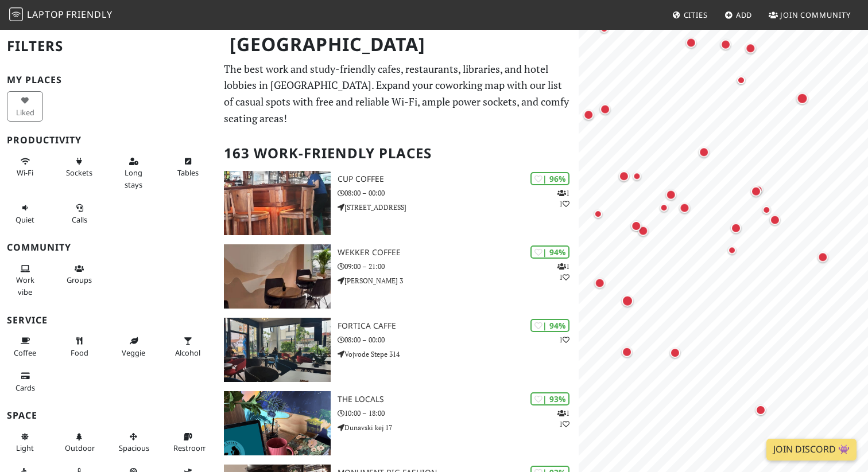 Image resolution: width=868 pixels, height=472 pixels. I want to click on a: Join Community, so click(809, 15).